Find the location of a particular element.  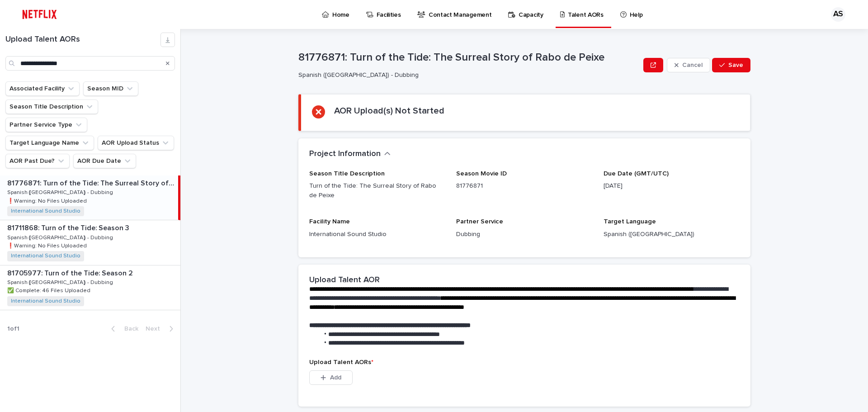

p: International Sound Studio is located at coordinates (377, 234).